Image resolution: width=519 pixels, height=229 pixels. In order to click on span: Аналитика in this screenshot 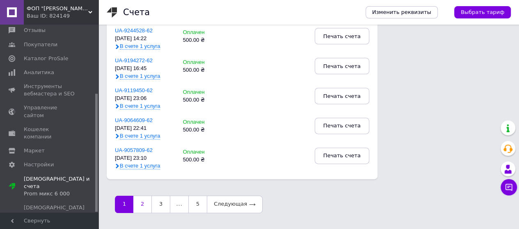, I will do `click(39, 73)`.